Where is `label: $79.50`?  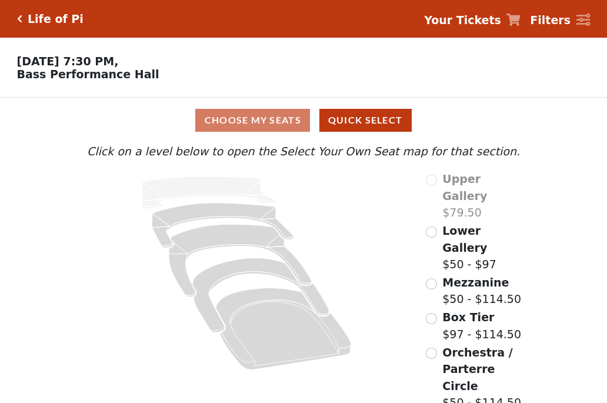
label: $79.50 is located at coordinates (482, 196).